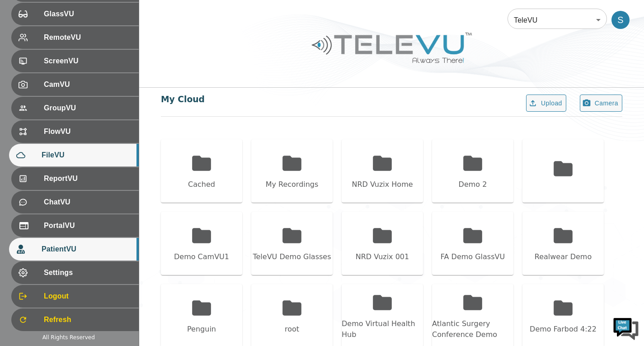 This screenshot has height=346, width=644. I want to click on div: RemoteVU, so click(75, 37).